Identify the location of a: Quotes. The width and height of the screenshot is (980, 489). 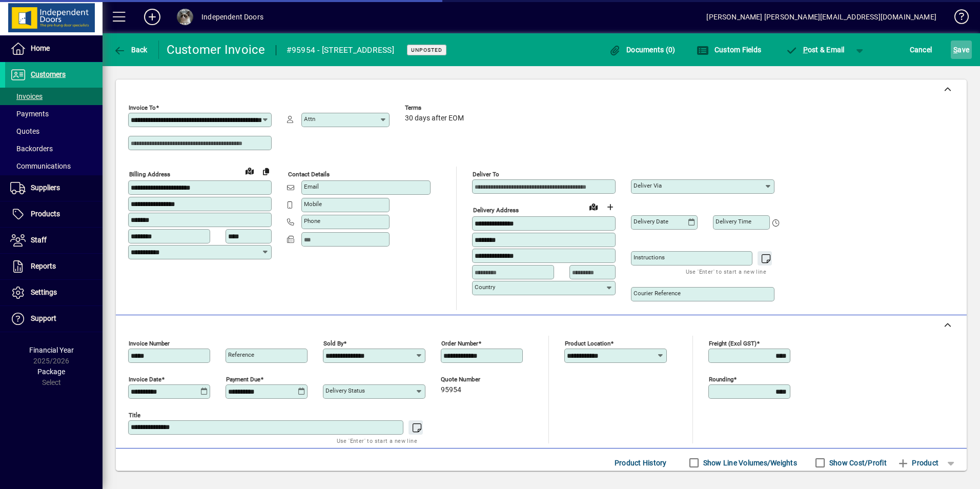
(53, 131).